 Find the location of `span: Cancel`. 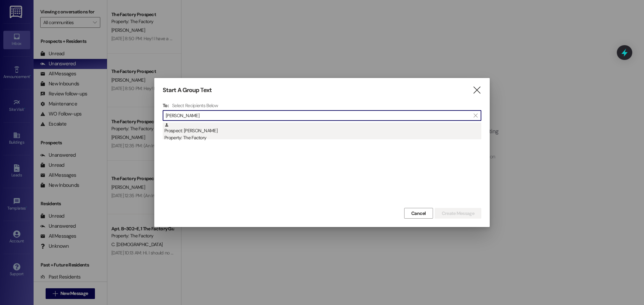

span: Cancel is located at coordinates (419, 213).